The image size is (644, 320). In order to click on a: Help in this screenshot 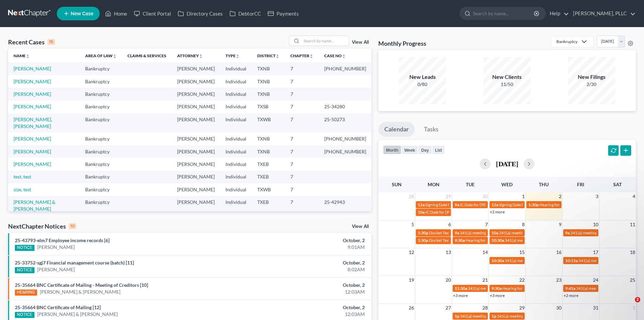, I will do `click(557, 14)`.